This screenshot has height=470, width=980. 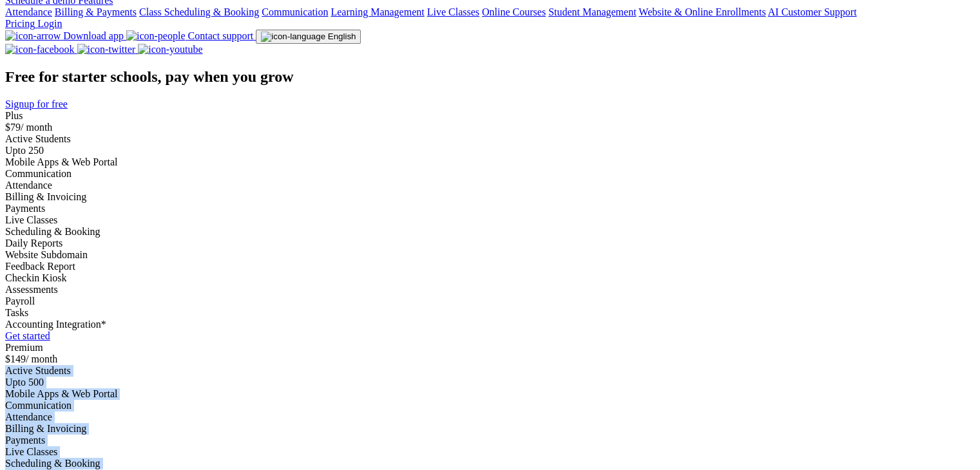 I want to click on a: Attendance, so click(x=29, y=12).